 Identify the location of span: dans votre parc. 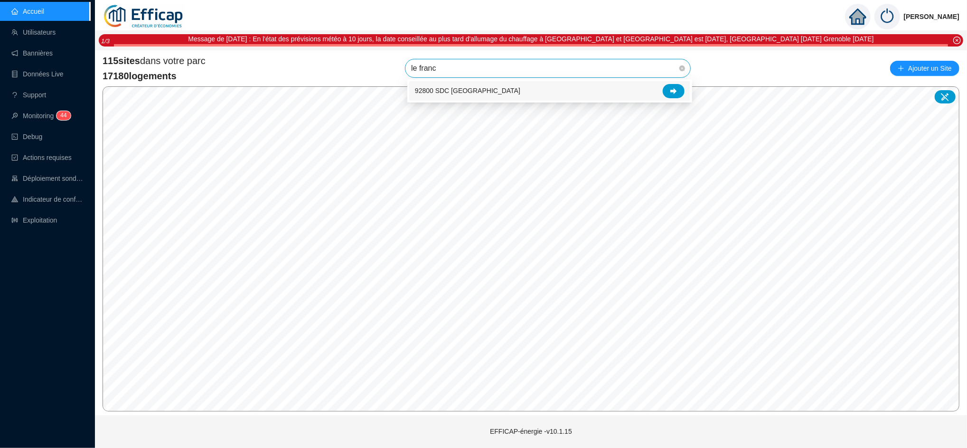
(154, 61).